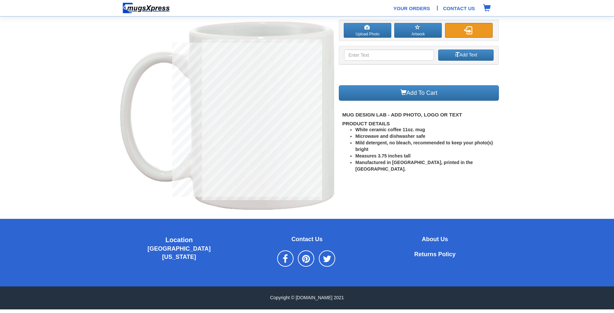 The image size is (614, 313). Describe the element at coordinates (179, 240) in the screenshot. I see `b: Location` at that location.